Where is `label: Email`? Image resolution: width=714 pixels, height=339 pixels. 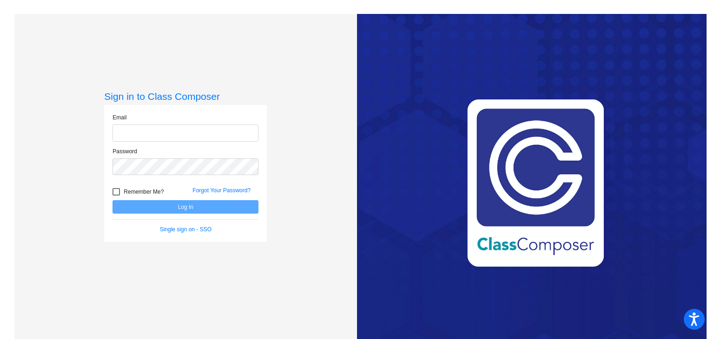
label: Email is located at coordinates (119, 118).